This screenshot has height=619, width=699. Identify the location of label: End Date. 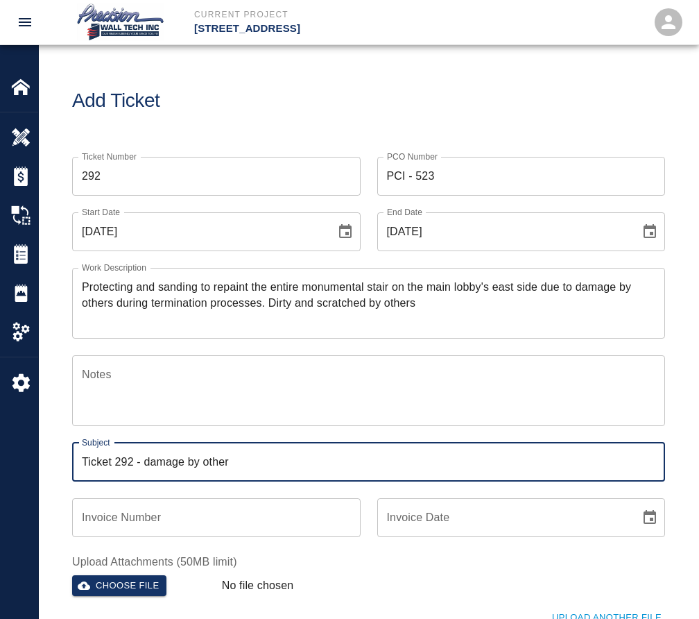
(404, 212).